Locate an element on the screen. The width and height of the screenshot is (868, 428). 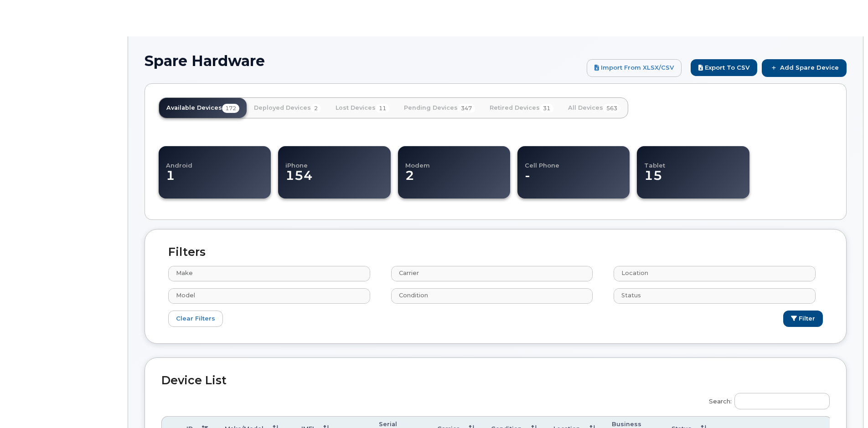
a: Retired Devices31 is located at coordinates (522, 108).